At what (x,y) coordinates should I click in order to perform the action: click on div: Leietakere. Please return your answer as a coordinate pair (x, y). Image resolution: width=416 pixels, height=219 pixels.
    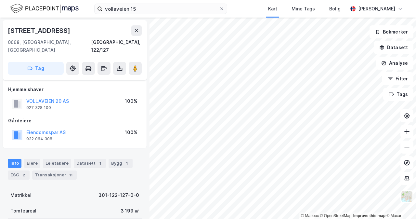
    Looking at the image, I should click on (57, 163).